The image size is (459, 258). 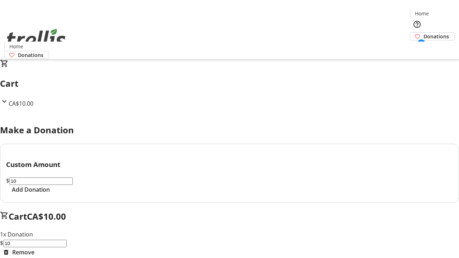 What do you see at coordinates (36, 39) in the screenshot?
I see `img: Orient E2E Organization VdKtsHugBu's Logo` at bounding box center [36, 39].